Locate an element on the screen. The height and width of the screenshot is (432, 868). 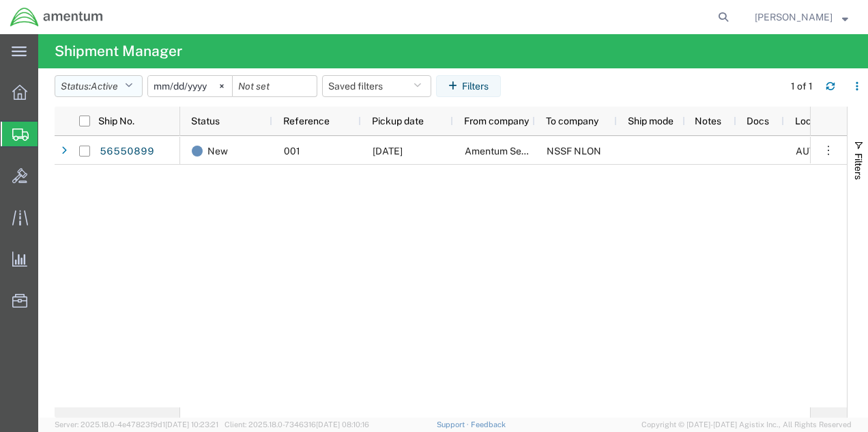
span: From company is located at coordinates (496, 121).